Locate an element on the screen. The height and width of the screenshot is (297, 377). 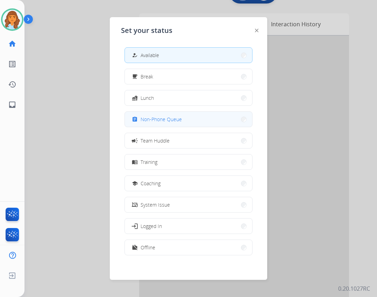
button: Available is located at coordinates (189, 55).